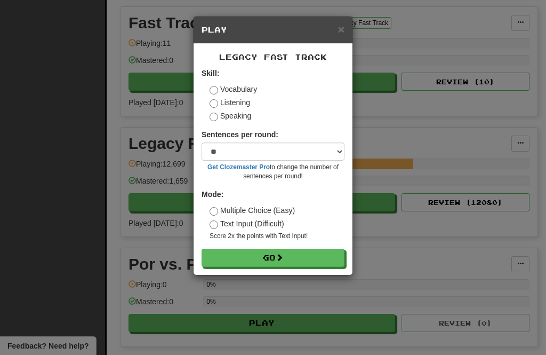 Image resolution: width=546 pixels, height=355 pixels. What do you see at coordinates (252, 210) in the screenshot?
I see `label: Multiple Choice (Easy)` at bounding box center [252, 210].